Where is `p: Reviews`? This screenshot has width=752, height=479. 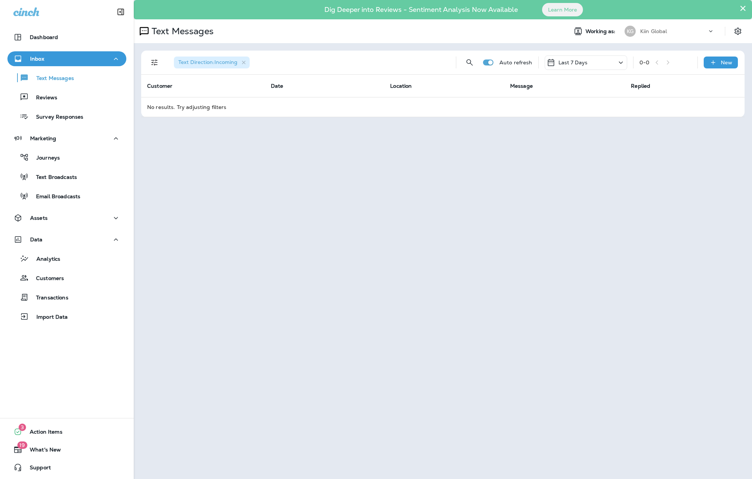
p: Reviews is located at coordinates (43, 98).